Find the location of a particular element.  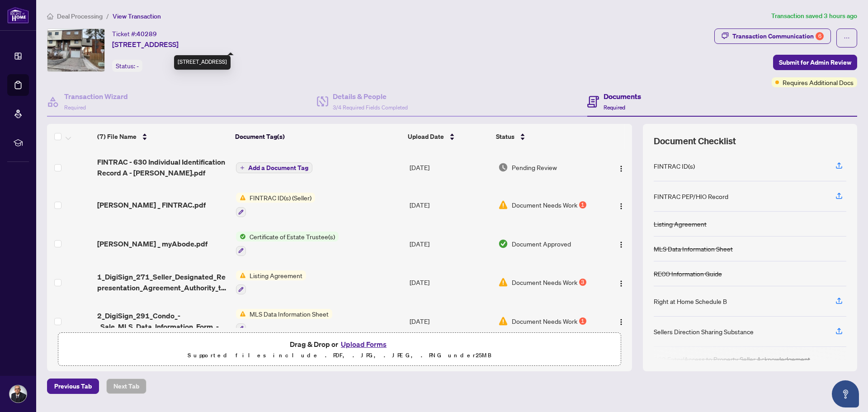

button: Submit for Admin Review is located at coordinates (815, 62).